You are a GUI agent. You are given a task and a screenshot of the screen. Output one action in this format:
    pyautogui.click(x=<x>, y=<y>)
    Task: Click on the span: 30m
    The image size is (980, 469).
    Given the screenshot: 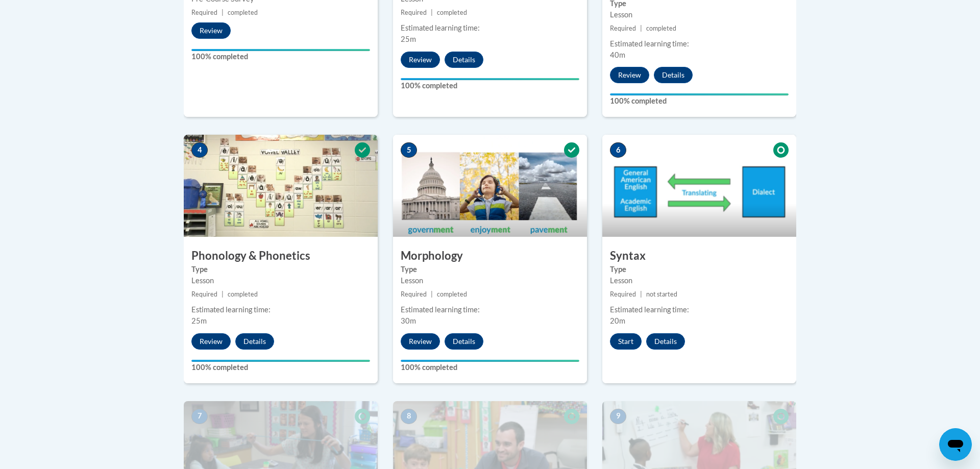 What is the action you would take?
    pyautogui.click(x=408, y=321)
    